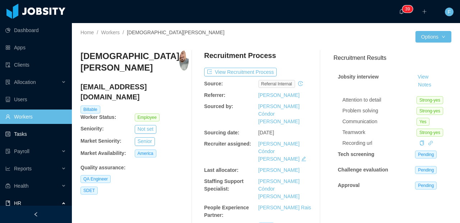 The width and height of the screenshot is (460, 223). What do you see at coordinates (146, 129) in the screenshot?
I see `button: Not set` at bounding box center [146, 129].